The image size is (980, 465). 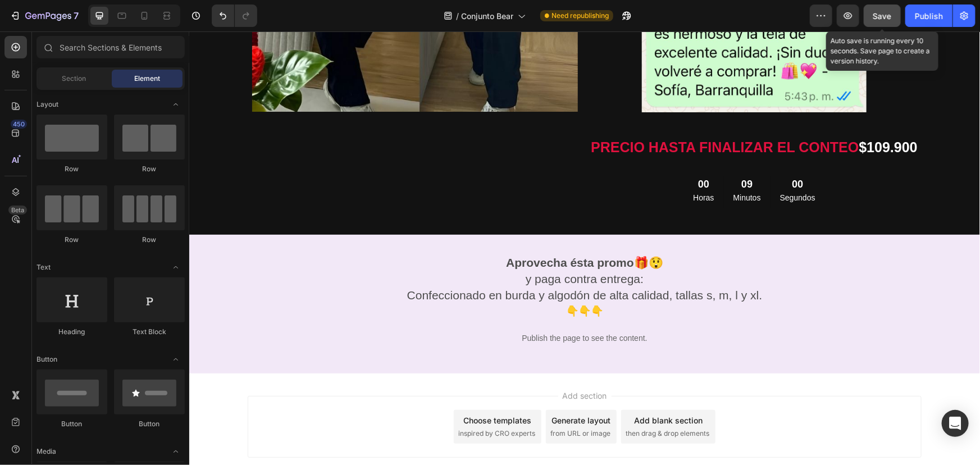 I want to click on p: Horas, so click(x=514, y=166).